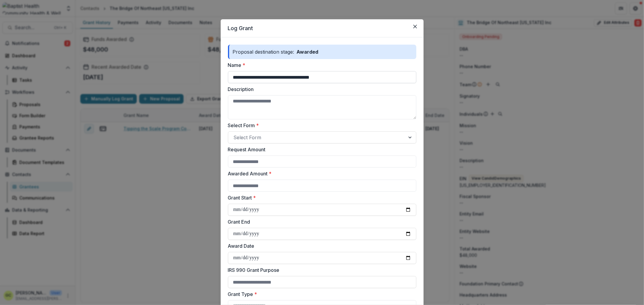  What do you see at coordinates (320, 198) in the screenshot?
I see `label: Grant Start` at bounding box center [320, 198].